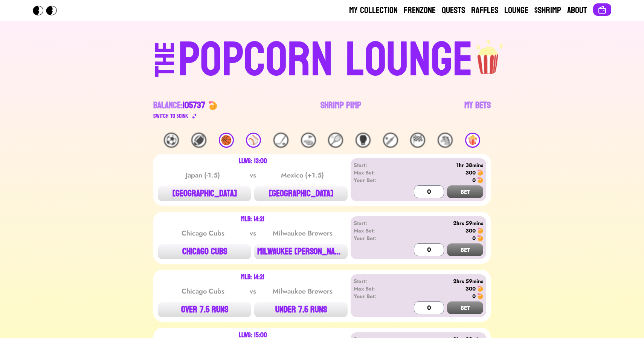 The width and height of the screenshot is (644, 338). Describe the element at coordinates (440, 165) in the screenshot. I see `div: 1hr 38mins` at that location.